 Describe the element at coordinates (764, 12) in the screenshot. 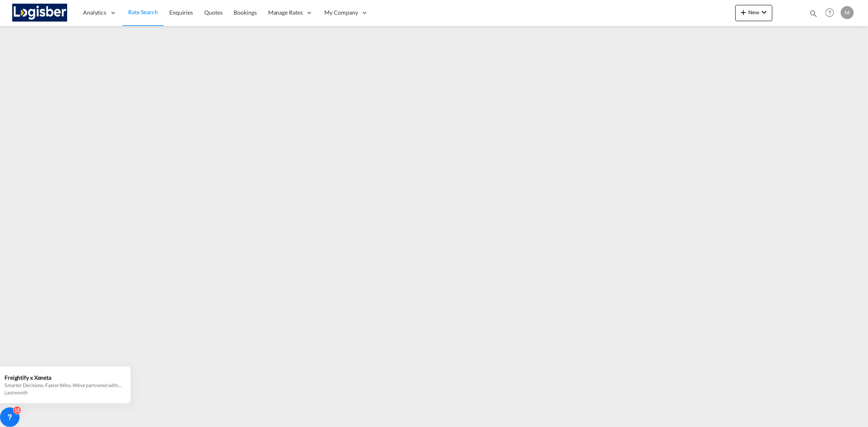

I see `md-icon: icon-chevron-down` at that location.